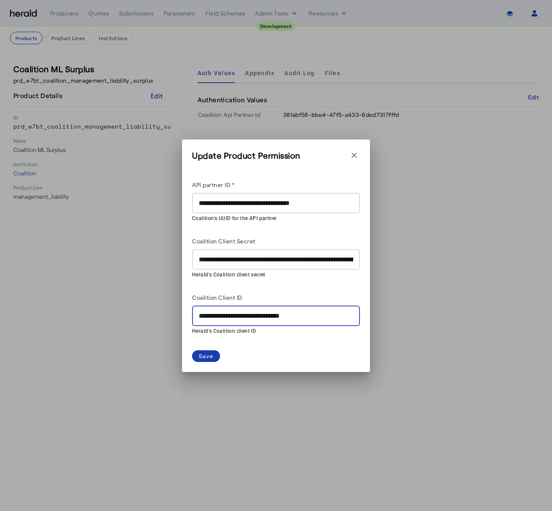 The image size is (552, 511). Describe the element at coordinates (206, 356) in the screenshot. I see `button: Save` at that location.